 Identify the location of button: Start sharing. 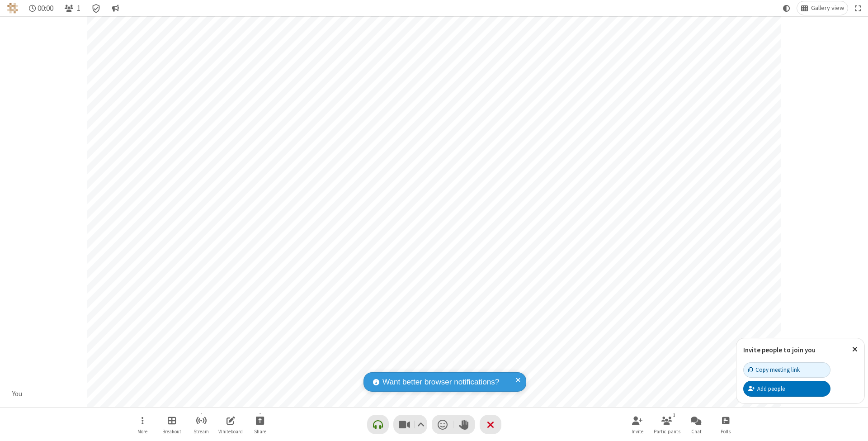
(260, 424).